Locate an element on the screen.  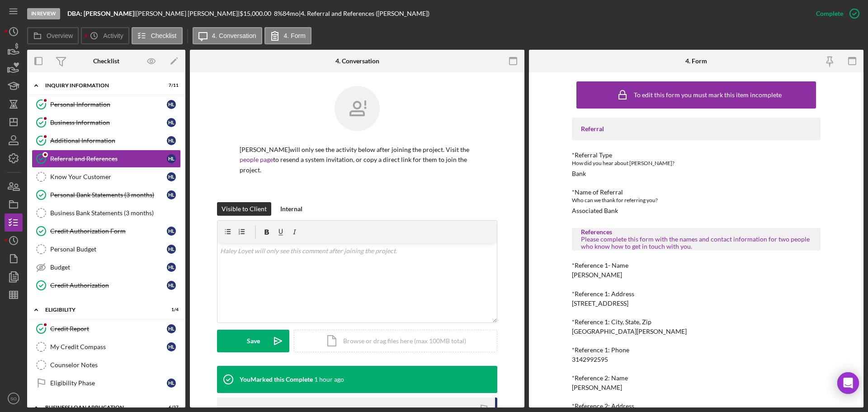
div: *Reference 1: Address is located at coordinates (696, 294).